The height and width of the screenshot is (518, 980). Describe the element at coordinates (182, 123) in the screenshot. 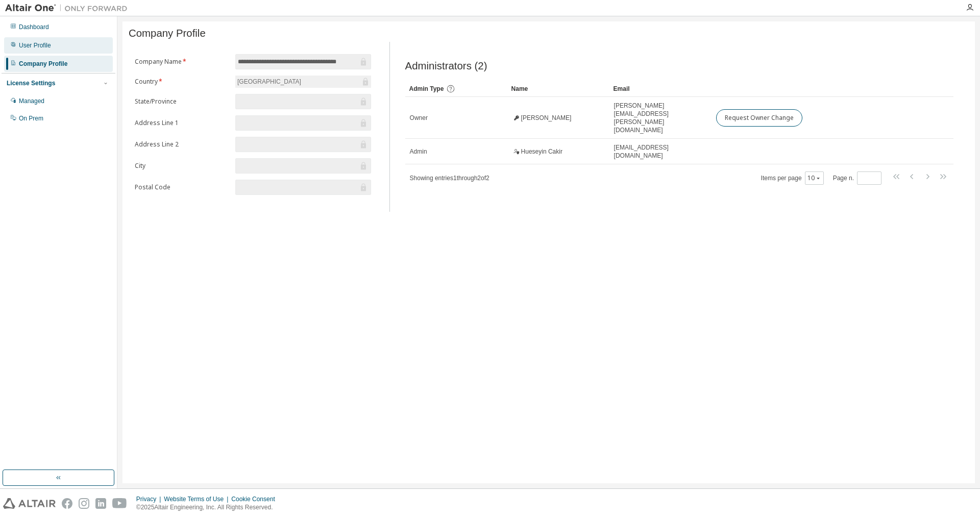

I see `label: Address Line 1` at that location.